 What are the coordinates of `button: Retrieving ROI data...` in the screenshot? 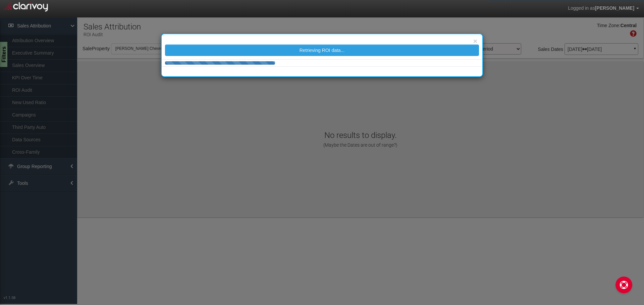 It's located at (322, 50).